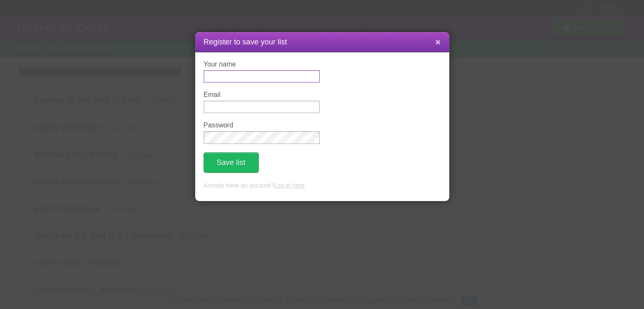 The width and height of the screenshot is (644, 309). I want to click on h1: Register to save your list, so click(322, 42).